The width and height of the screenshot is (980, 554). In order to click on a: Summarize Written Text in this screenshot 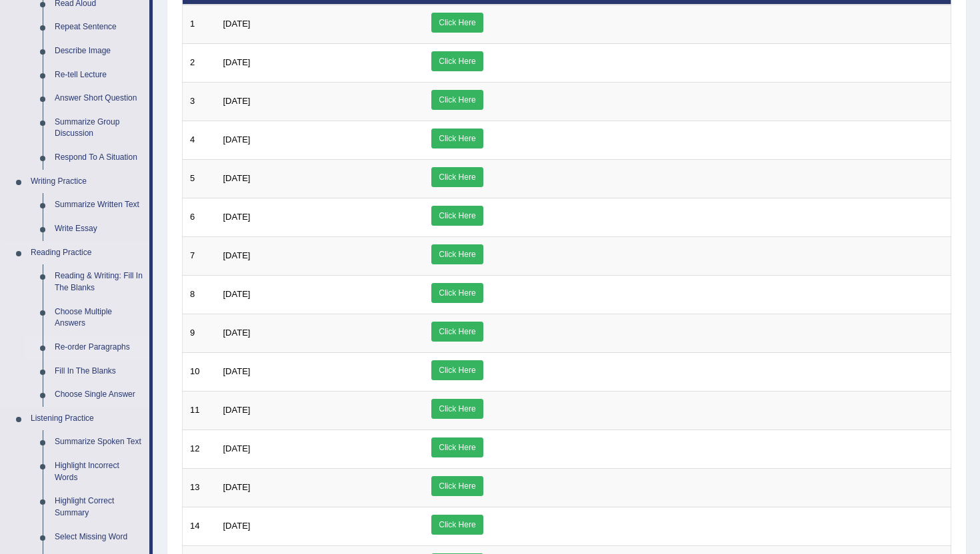, I will do `click(99, 205)`.